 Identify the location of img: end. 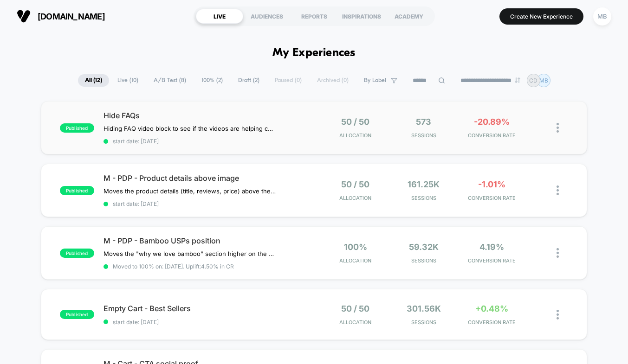
(518, 80).